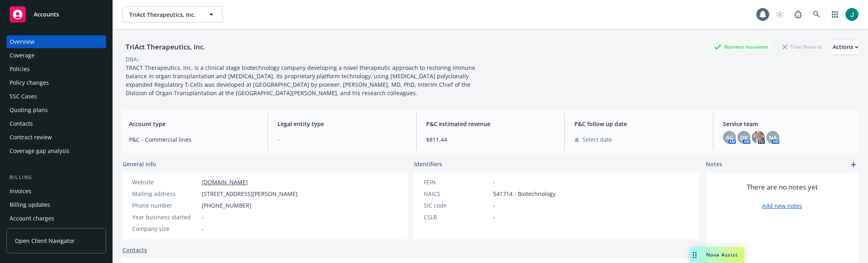 The width and height of the screenshot is (868, 263). What do you see at coordinates (22, 42) in the screenshot?
I see `div: Overview` at bounding box center [22, 42].